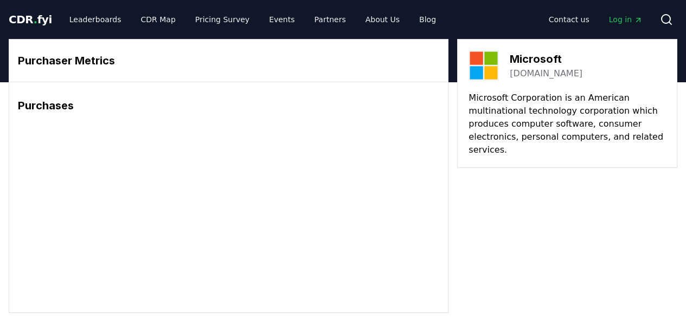  Describe the element at coordinates (626, 20) in the screenshot. I see `a: Log in` at that location.